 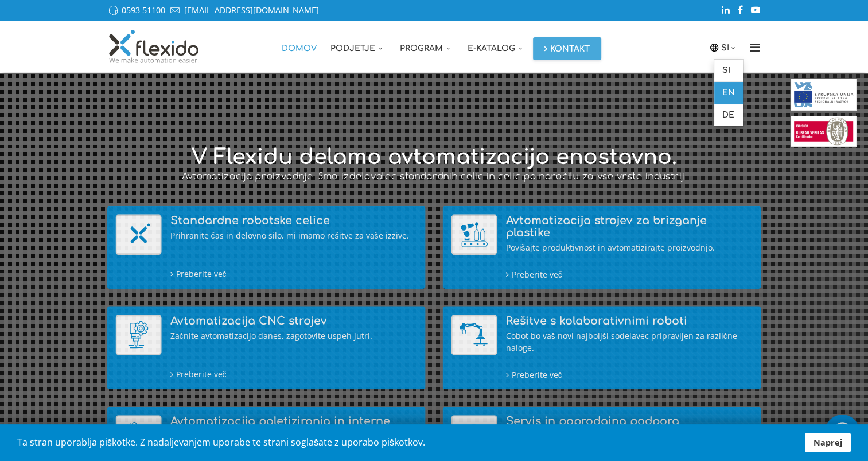 What do you see at coordinates (629, 227) in the screenshot?
I see `h4: Avtomatizacija strojev za brizganje plastike` at bounding box center [629, 227].